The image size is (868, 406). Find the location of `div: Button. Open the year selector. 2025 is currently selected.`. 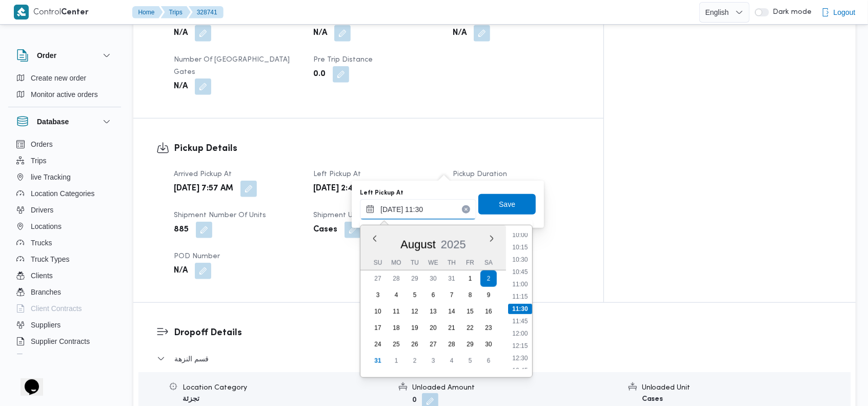

div: Button. Open the year selector. 2025 is currently selected. is located at coordinates (453, 244).